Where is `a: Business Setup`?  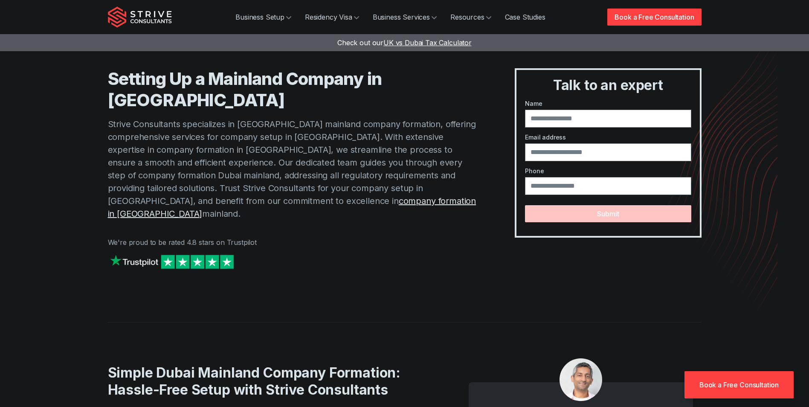
a: Business Setup is located at coordinates (263, 17).